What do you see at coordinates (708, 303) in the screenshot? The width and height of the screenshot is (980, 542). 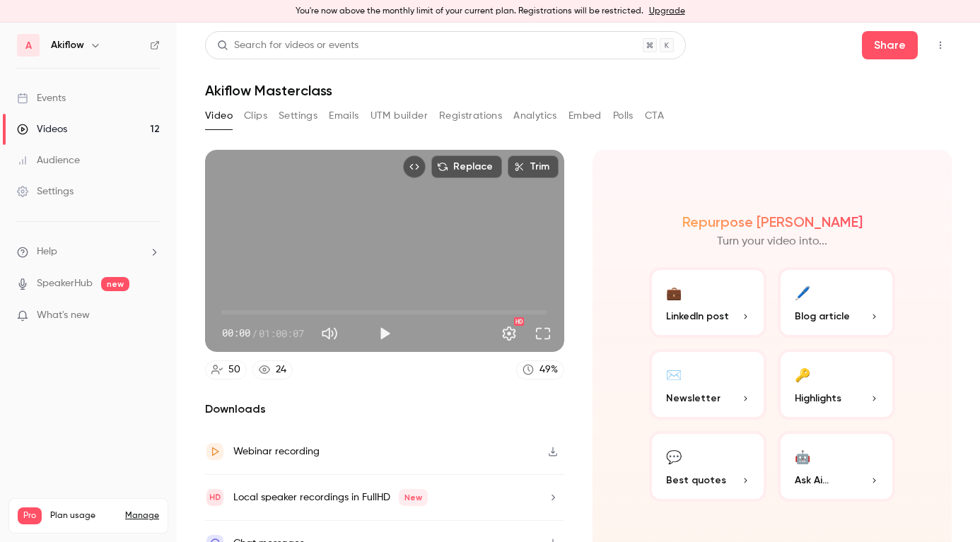 I see `button: 💼LinkedIn post` at bounding box center [708, 303].